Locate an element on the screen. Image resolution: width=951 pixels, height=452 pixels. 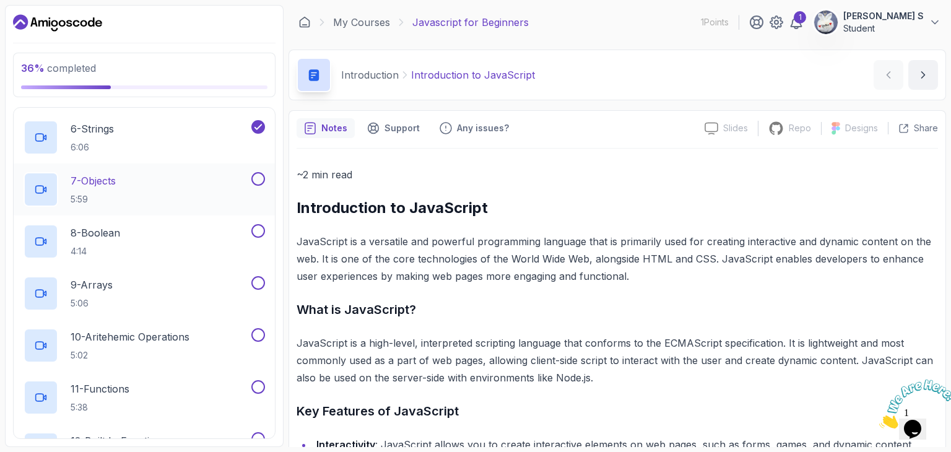
p: 5:06 is located at coordinates (92, 303).